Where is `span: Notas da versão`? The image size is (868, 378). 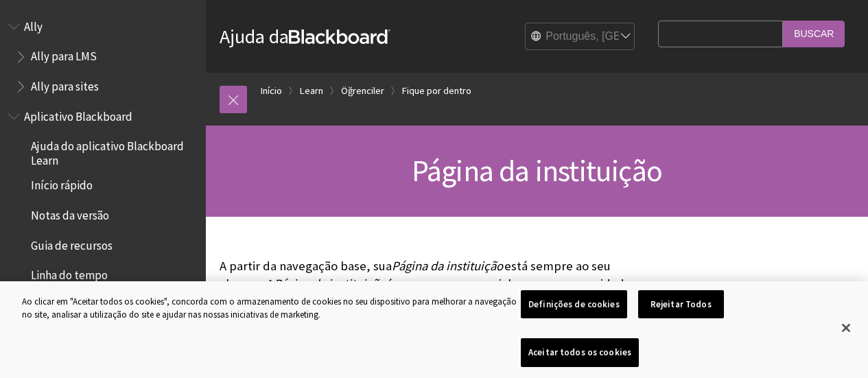 span: Notas da versão is located at coordinates (70, 213).